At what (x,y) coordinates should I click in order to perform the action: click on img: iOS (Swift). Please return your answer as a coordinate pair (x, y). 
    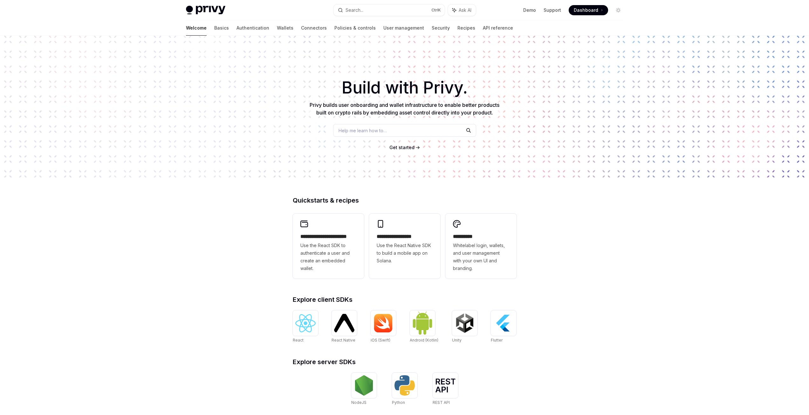
    Looking at the image, I should click on (384, 323).